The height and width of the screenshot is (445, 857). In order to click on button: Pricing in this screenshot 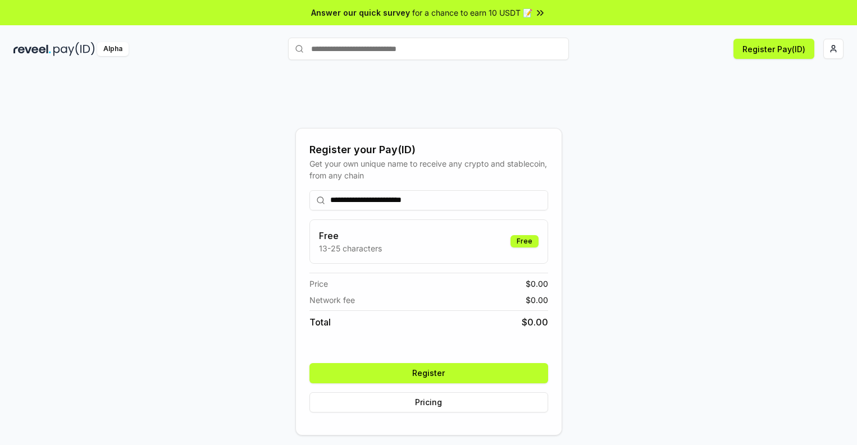, I will do `click(429, 403)`.